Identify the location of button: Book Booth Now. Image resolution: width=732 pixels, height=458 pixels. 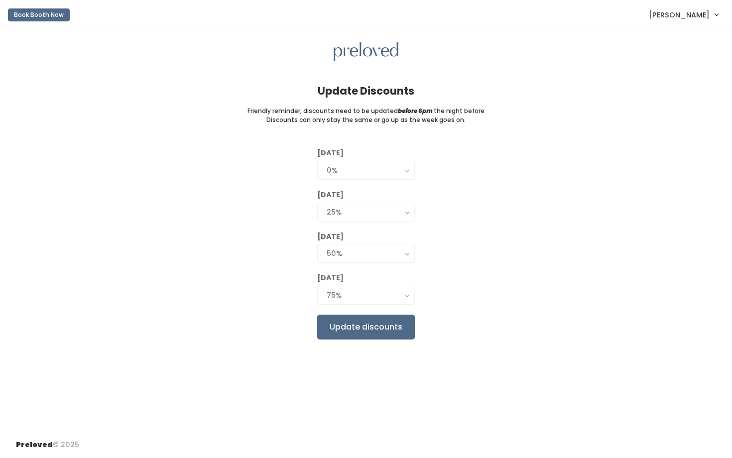
(39, 15).